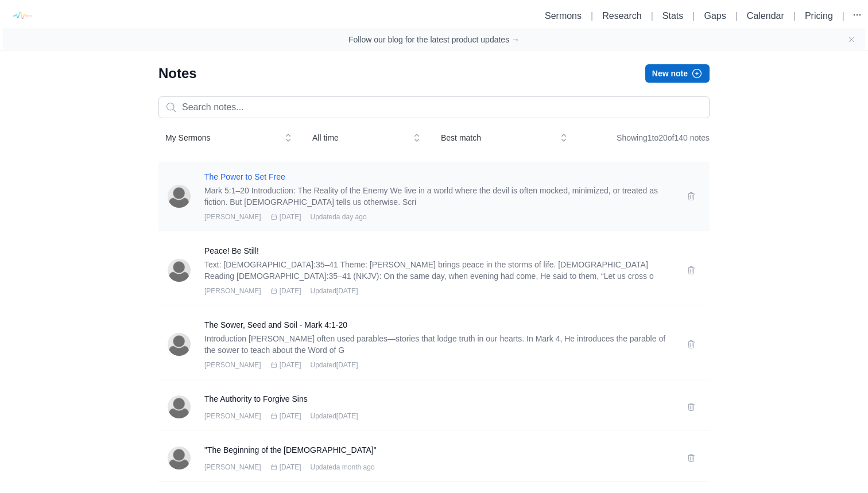  Describe the element at coordinates (438, 196) in the screenshot. I see `p: Mark 5:1–20 Introduction: The Reality of the Enemy We live in a world where the devil is often mo...` at that location.